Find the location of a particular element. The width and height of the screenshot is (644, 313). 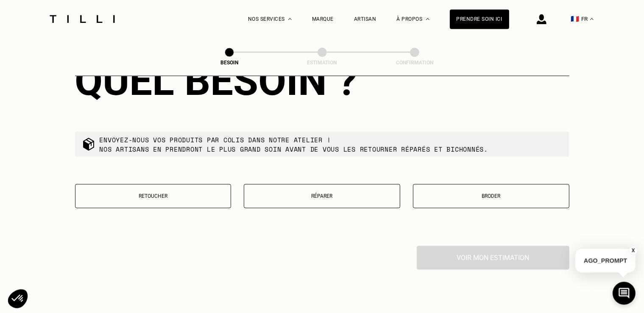

div: Besoin is located at coordinates (229, 62).